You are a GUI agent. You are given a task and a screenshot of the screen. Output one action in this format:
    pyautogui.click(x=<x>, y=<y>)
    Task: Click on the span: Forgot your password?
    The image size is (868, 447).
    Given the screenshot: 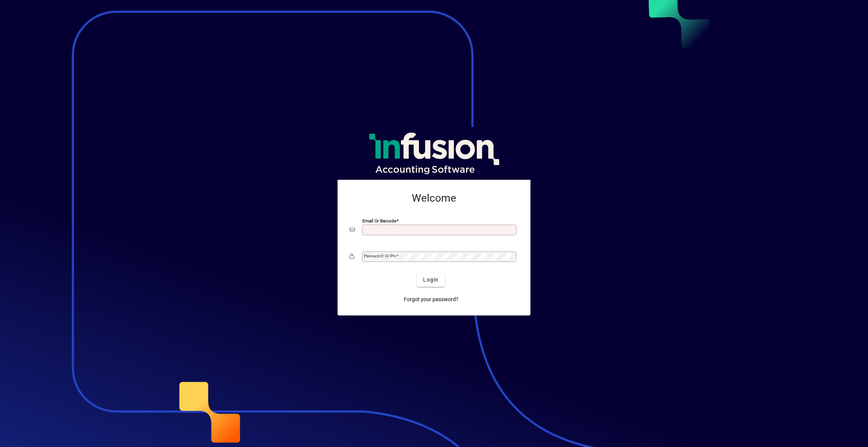 What is the action you would take?
    pyautogui.click(x=431, y=300)
    